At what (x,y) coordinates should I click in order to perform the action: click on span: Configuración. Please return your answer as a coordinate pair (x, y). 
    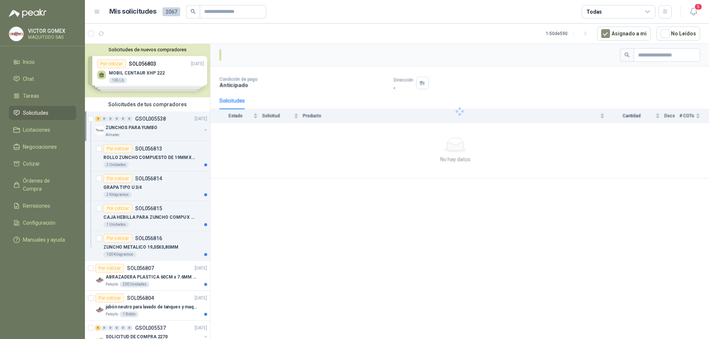
    Looking at the image, I should click on (39, 223).